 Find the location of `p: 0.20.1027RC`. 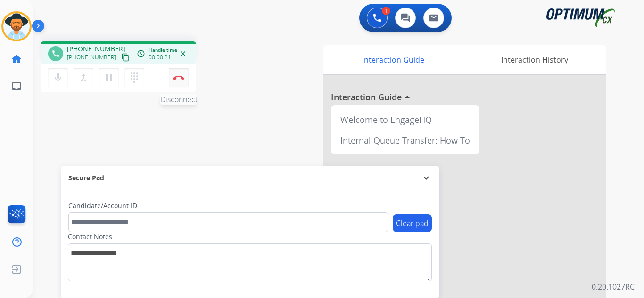

p: 0.20.1027RC is located at coordinates (613, 287).